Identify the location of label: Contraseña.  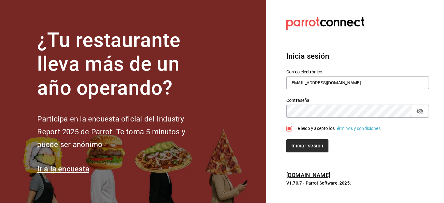
(358, 100).